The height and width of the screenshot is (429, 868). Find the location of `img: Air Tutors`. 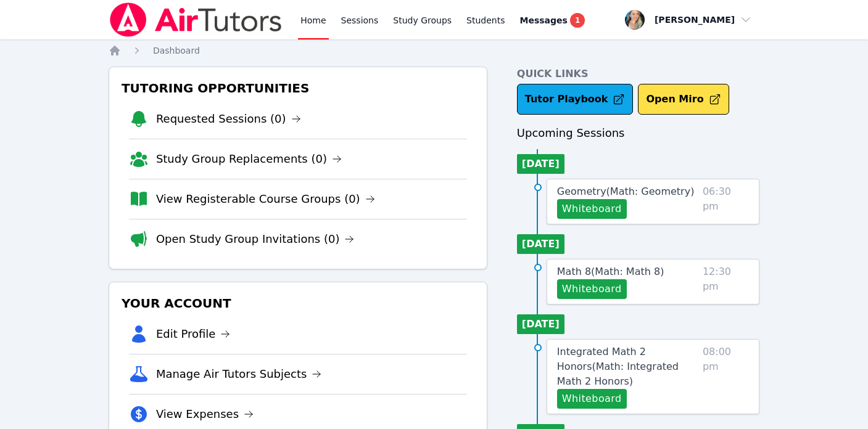

img: Air Tutors is located at coordinates (195, 20).